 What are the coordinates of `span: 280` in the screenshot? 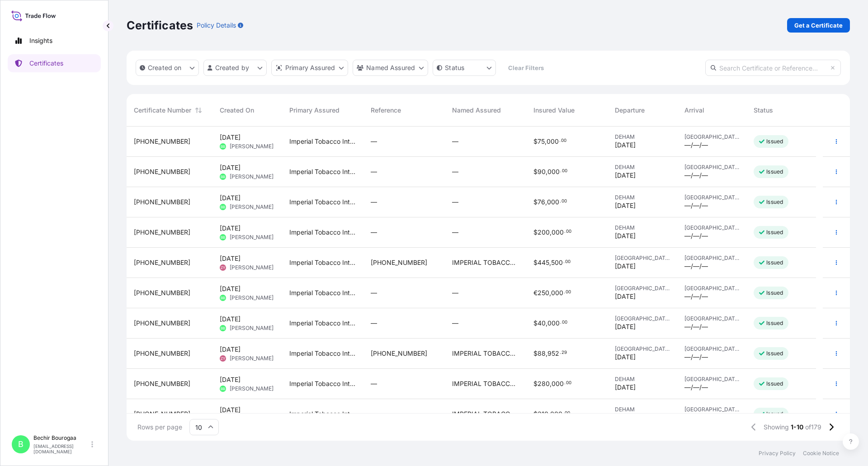 It's located at (544, 384).